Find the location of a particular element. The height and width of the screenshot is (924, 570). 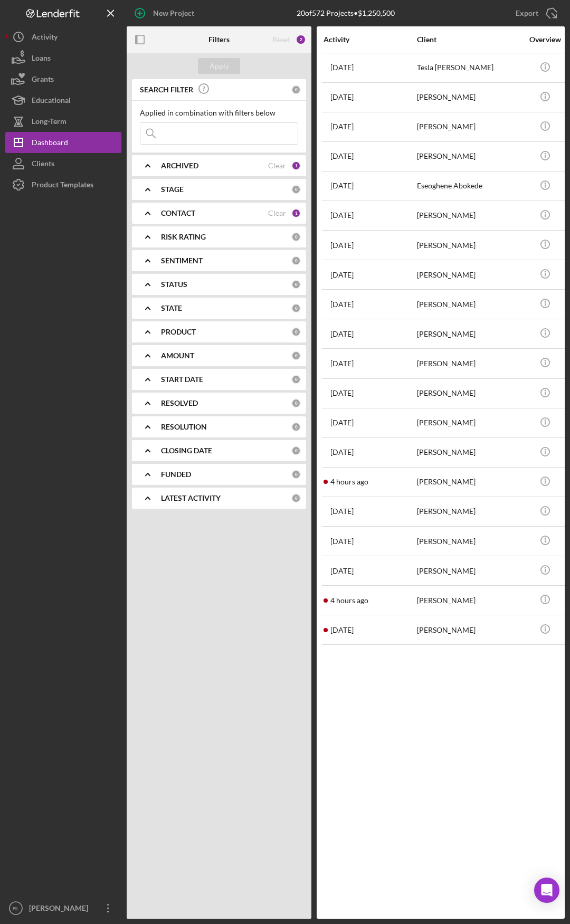

div: Apply is located at coordinates (219, 66).